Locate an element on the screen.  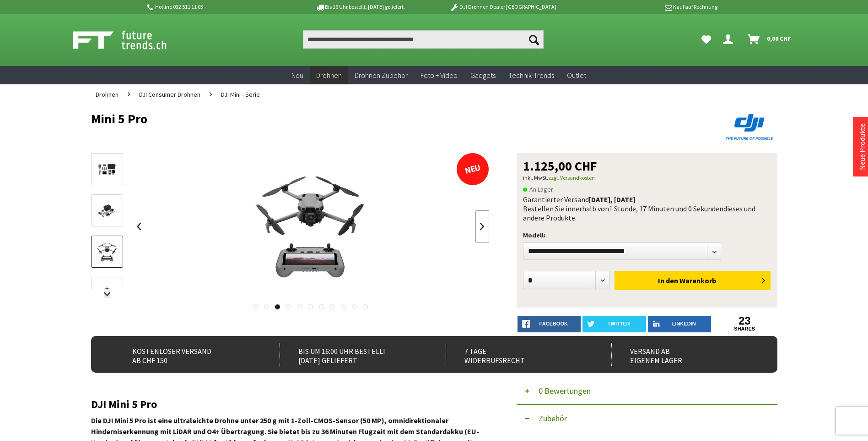
a: Neu is located at coordinates (297, 75).